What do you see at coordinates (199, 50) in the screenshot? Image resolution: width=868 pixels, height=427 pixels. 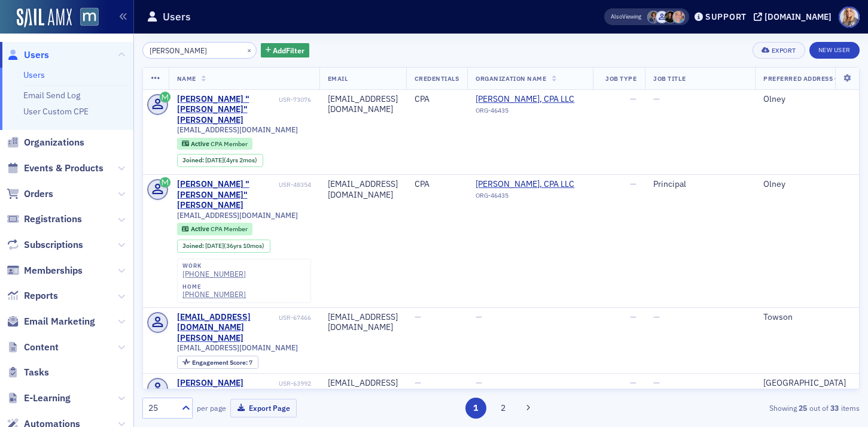 I see `input: Search…` at bounding box center [199, 50].